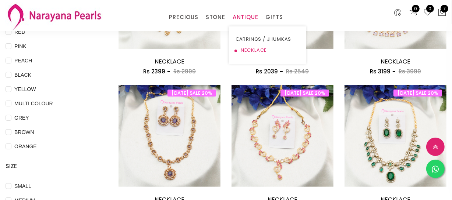  What do you see at coordinates (20, 46) in the screenshot?
I see `span: PINK` at bounding box center [20, 46].